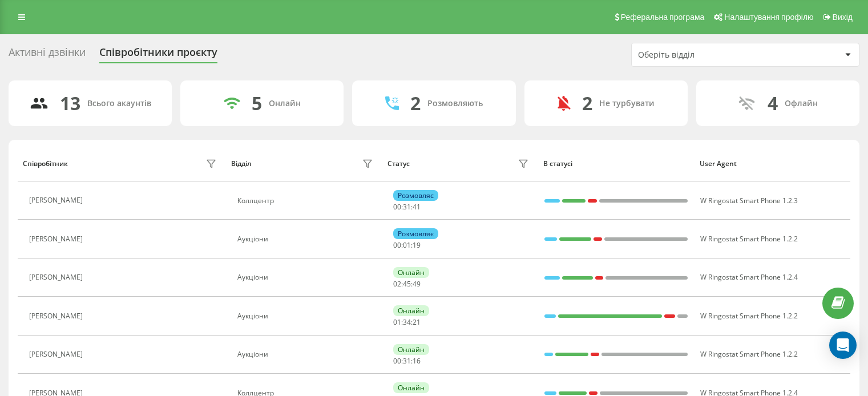 The width and height of the screenshot is (868, 396). I want to click on span: Налаштування профілю, so click(769, 17).